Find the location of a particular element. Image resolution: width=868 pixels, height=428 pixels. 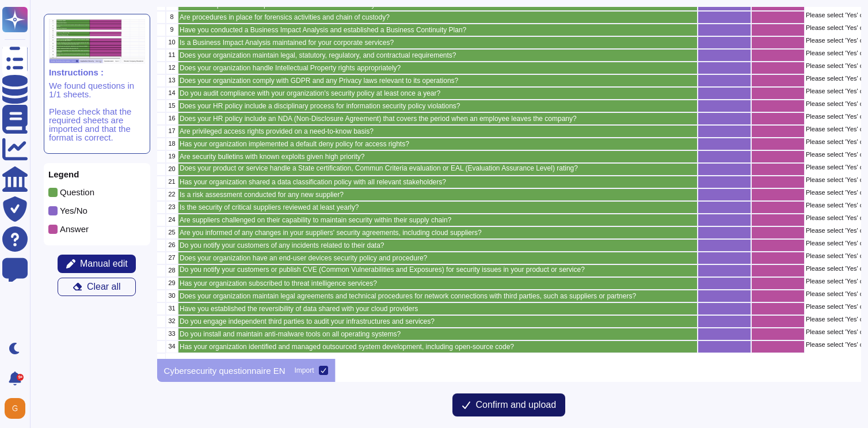

p: 18 is located at coordinates (171, 143).